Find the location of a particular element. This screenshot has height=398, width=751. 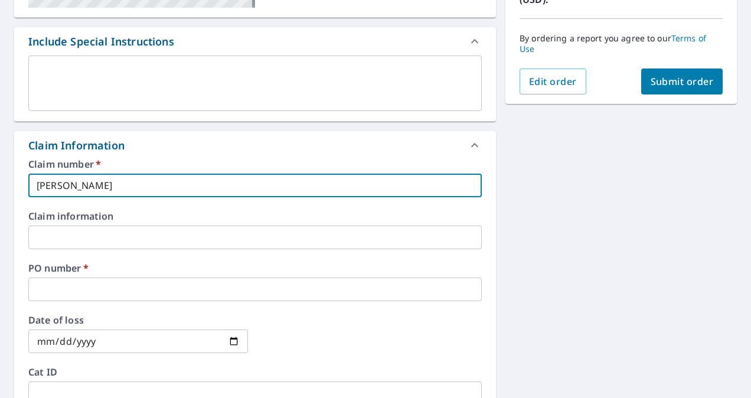

label: Date of loss is located at coordinates (138, 320).